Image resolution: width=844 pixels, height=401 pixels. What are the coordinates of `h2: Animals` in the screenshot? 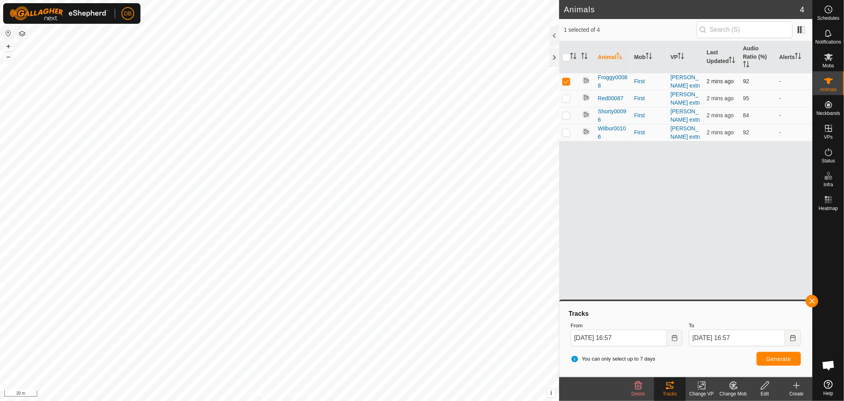 It's located at (682, 9).